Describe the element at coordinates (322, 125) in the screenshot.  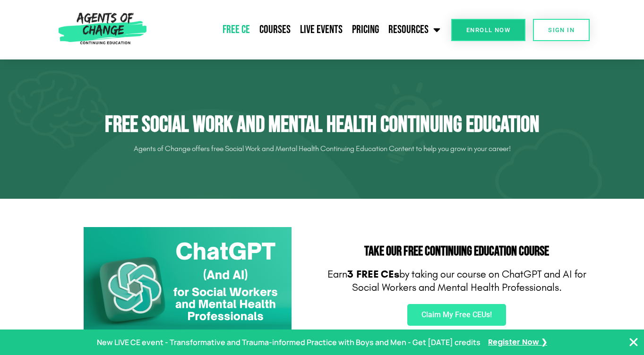
I see `h1: Free Social Work and Mental Health Continuing Education` at that location.